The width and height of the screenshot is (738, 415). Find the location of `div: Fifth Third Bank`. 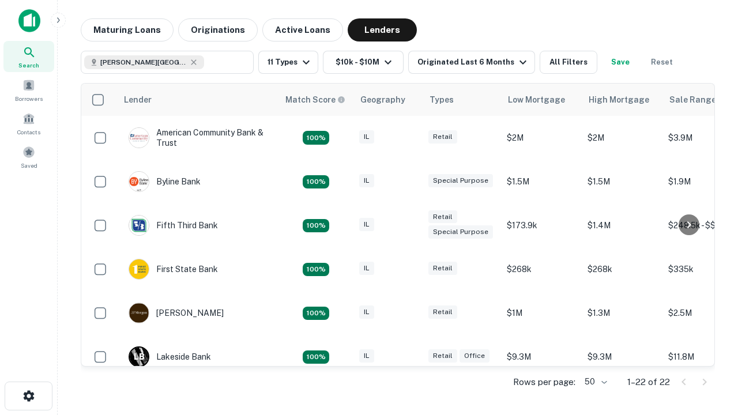

div: Fifth Third Bank is located at coordinates (173, 225).